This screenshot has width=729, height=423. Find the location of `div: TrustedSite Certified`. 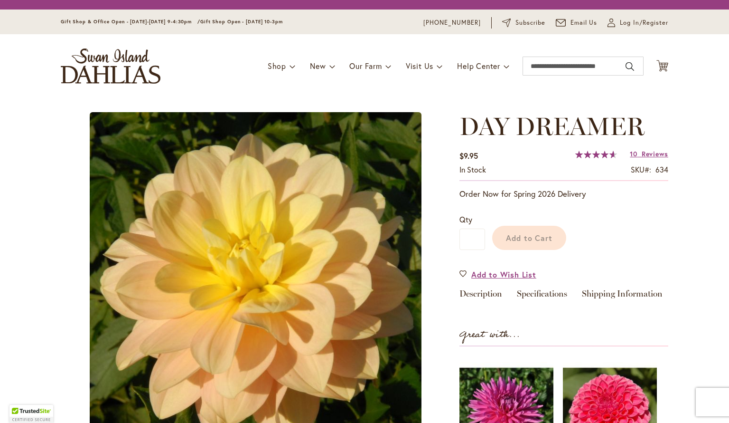

div: TrustedSite Certified is located at coordinates (31, 414).